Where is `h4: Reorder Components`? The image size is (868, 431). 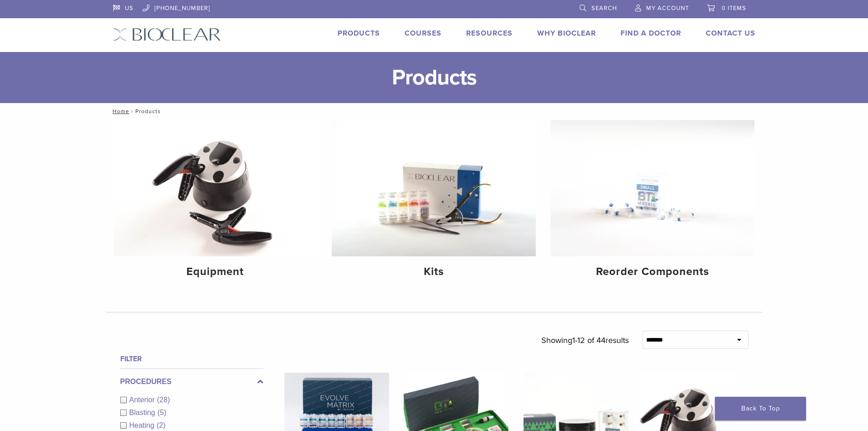 h4: Reorder Components is located at coordinates (652, 271).